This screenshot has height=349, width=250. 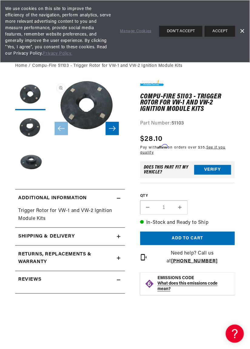 What do you see at coordinates (61, 128) in the screenshot?
I see `button: Slide left` at bounding box center [61, 128].